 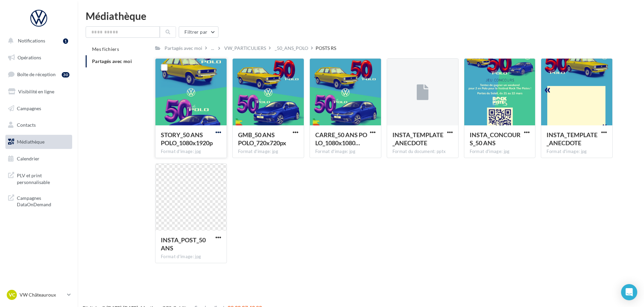 I want to click on a: Médiathèque, so click(x=39, y=142).